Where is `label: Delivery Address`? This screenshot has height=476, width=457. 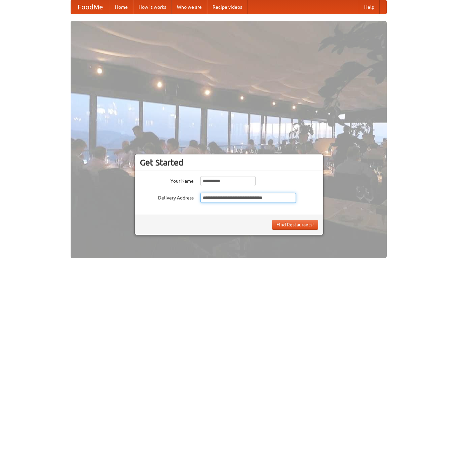 label: Delivery Address is located at coordinates (167, 197).